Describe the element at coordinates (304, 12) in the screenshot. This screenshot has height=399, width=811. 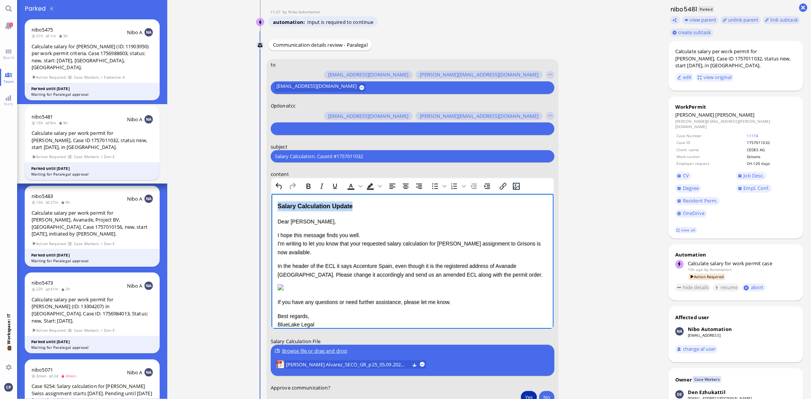
I see `span: automation@nibo.ai` at that location.